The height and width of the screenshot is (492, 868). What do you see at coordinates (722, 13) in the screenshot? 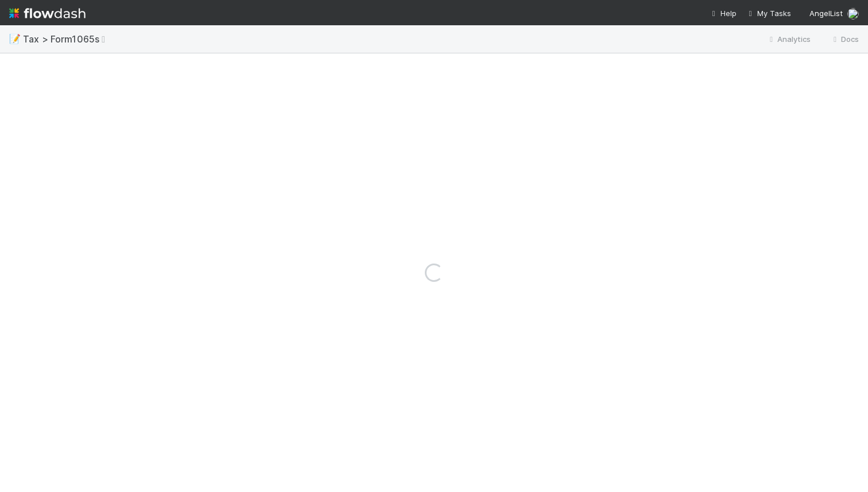
I see `div: Help` at bounding box center [722, 13].